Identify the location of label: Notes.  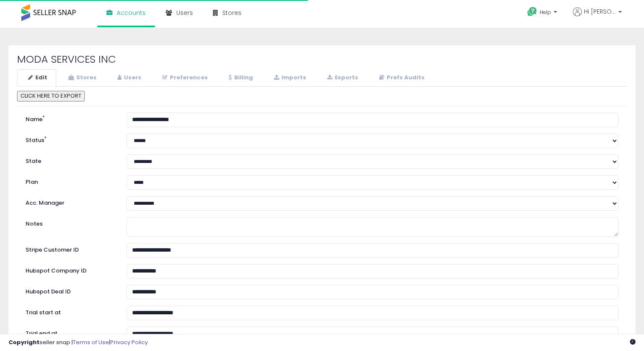
(70, 223).